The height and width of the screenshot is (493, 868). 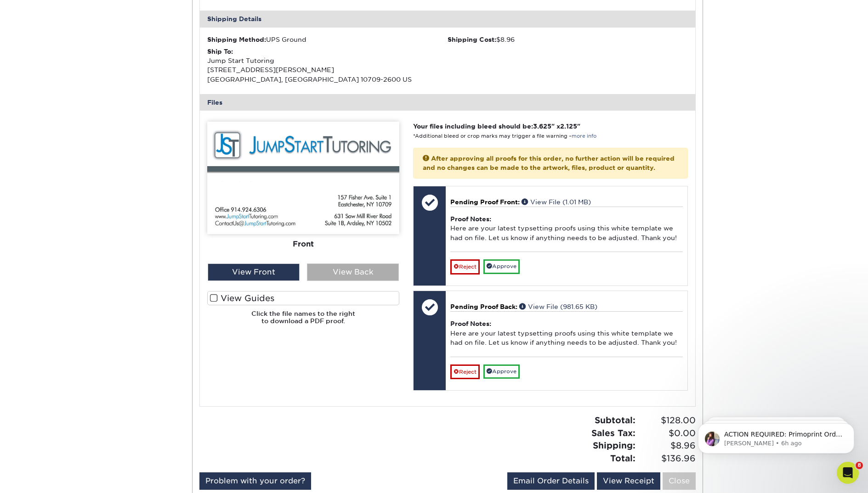 I want to click on strong: Your files including bleed should be: " x ", so click(x=497, y=126).